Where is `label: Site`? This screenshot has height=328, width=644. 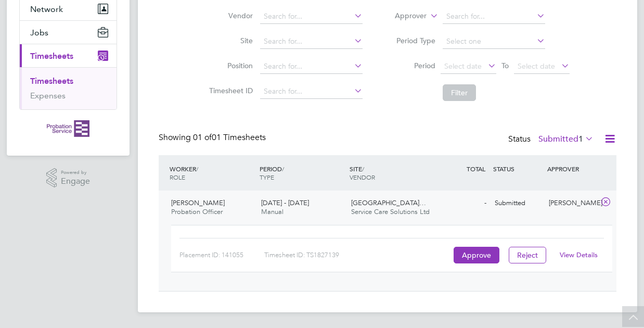
label: Site is located at coordinates (230, 41).